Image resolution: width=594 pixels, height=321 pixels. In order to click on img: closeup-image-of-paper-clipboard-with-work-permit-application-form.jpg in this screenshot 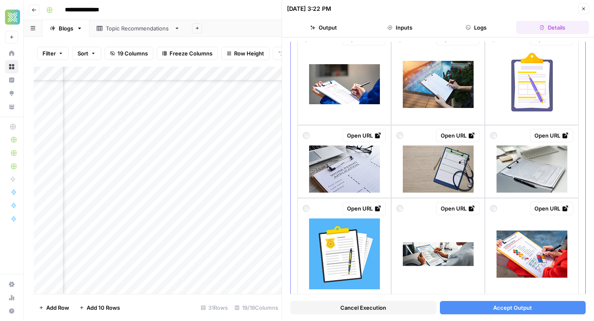, I will do `click(344, 169)`.